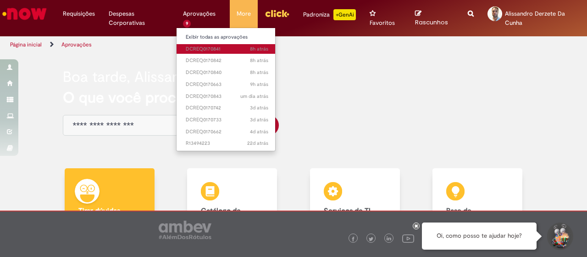  What do you see at coordinates (227, 84) in the screenshot?
I see `span: DCREQ0170663` at bounding box center [227, 84].